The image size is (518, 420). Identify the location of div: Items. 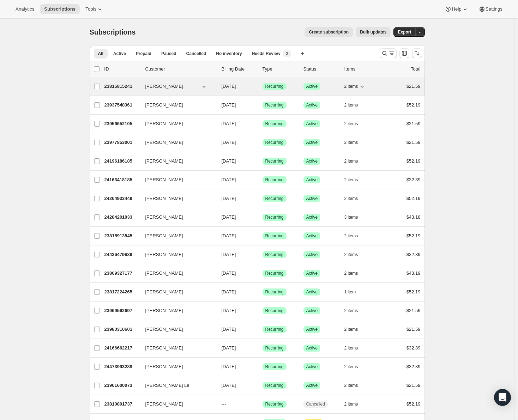
(362, 69).